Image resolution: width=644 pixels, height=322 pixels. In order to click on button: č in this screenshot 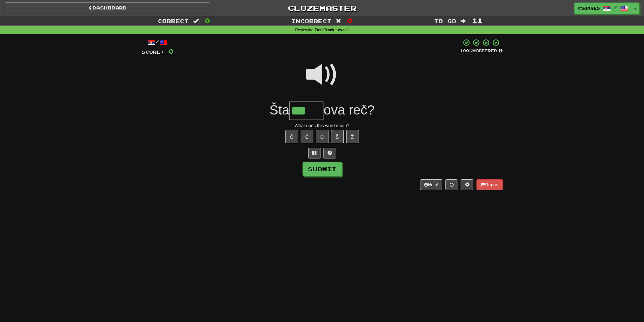, I will do `click(292, 137)`.